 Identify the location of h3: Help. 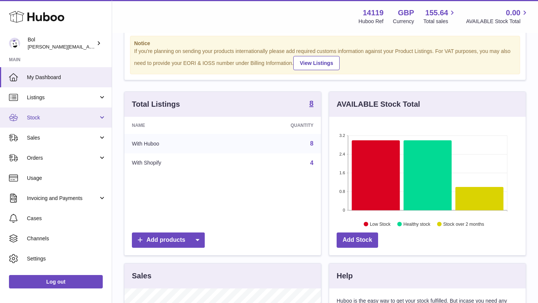
(344, 276).